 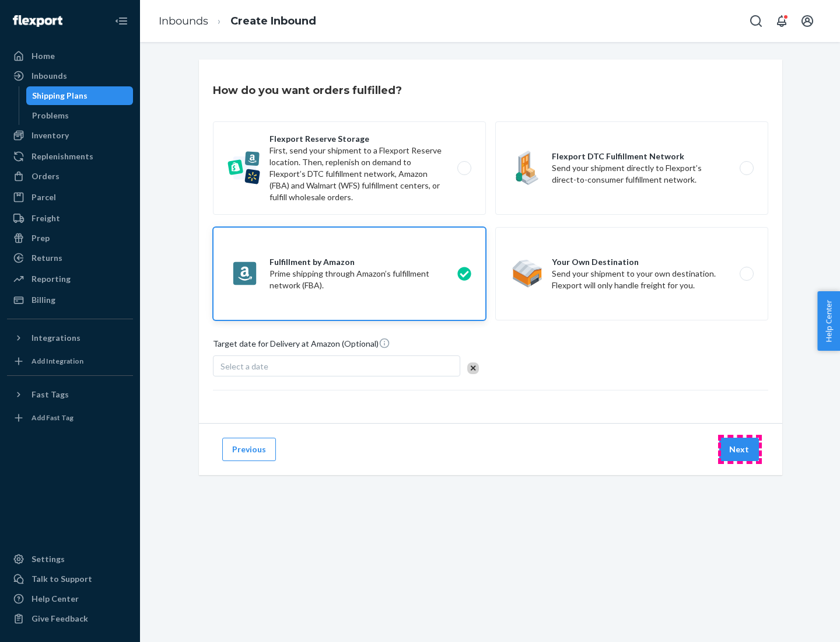 What do you see at coordinates (70, 599) in the screenshot?
I see `a: Help Center` at bounding box center [70, 599].